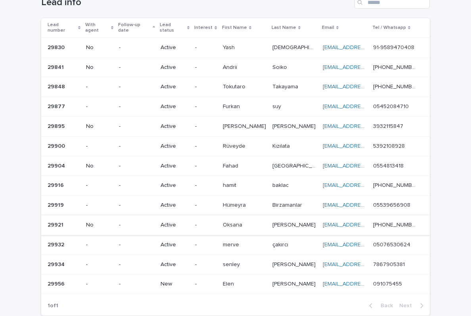 The image size is (471, 316). Describe the element at coordinates (286, 86) in the screenshot. I see `p: Takayama` at that location.